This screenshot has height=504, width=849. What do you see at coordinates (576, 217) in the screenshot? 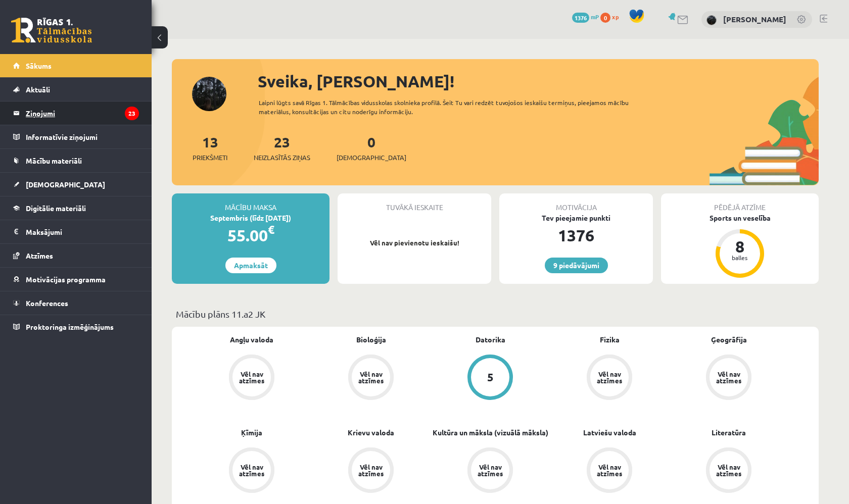
I see `div: Tev pieejamie punkti` at bounding box center [576, 217].